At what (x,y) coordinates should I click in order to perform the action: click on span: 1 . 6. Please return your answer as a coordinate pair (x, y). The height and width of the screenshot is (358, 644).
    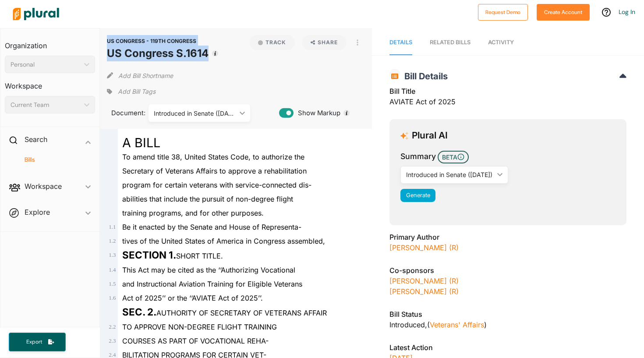
    Looking at the image, I should click on (112, 298).